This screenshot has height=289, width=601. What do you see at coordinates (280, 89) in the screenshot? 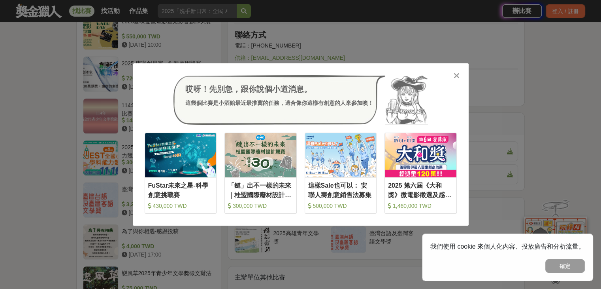
I see `div: 哎呀！先別急，跟你說個小道消息。` at bounding box center [280, 89].